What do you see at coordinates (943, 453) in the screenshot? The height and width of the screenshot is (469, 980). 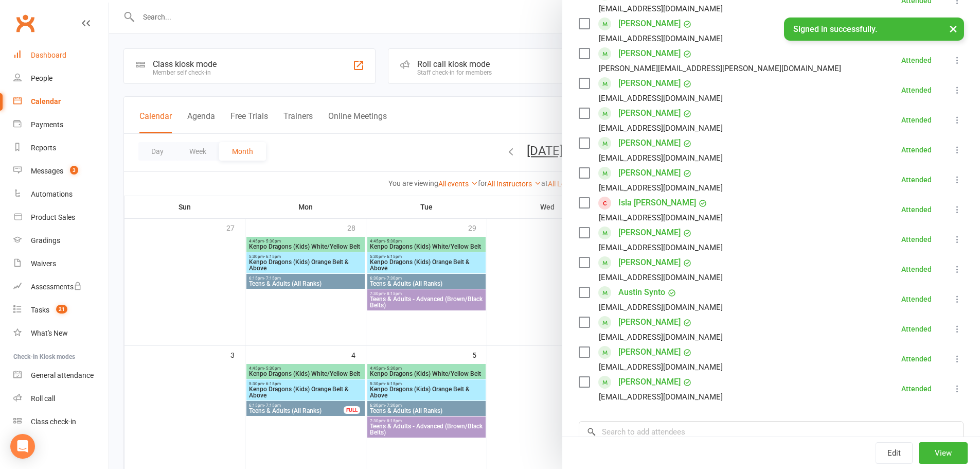 I see `button: View` at bounding box center [943, 453].